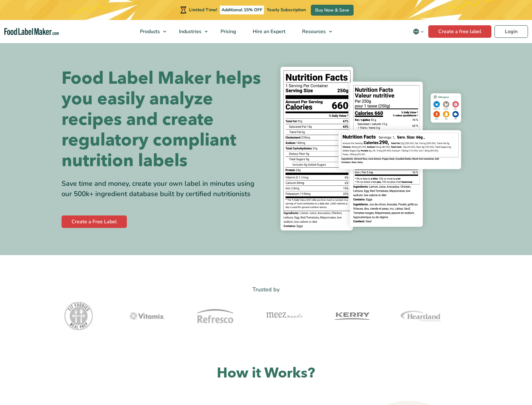 This screenshot has width=532, height=405. What do you see at coordinates (460, 31) in the screenshot?
I see `a: Create a free label` at bounding box center [460, 31].